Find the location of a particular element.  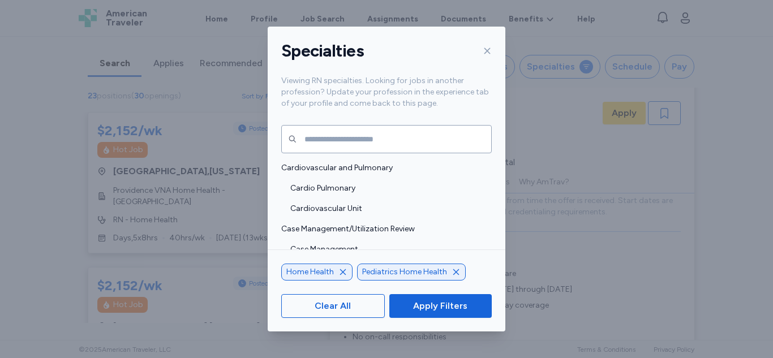

span: Apply Filters is located at coordinates (440, 306).